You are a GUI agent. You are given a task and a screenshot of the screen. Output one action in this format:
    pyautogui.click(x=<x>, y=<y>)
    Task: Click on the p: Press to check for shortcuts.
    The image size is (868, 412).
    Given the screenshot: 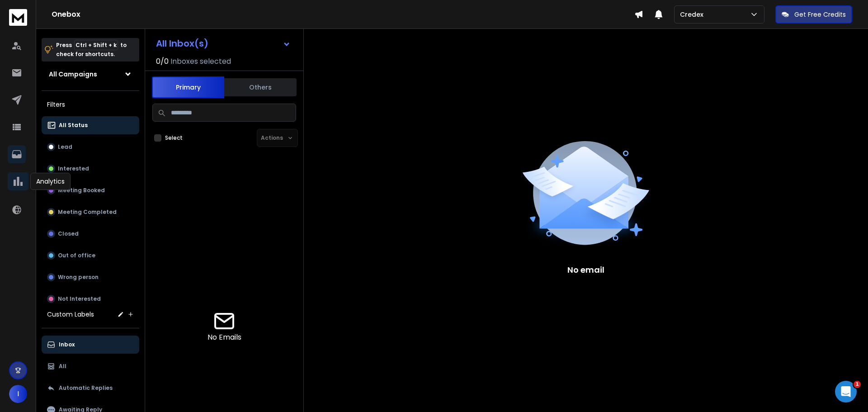 What is the action you would take?
    pyautogui.click(x=91, y=50)
    